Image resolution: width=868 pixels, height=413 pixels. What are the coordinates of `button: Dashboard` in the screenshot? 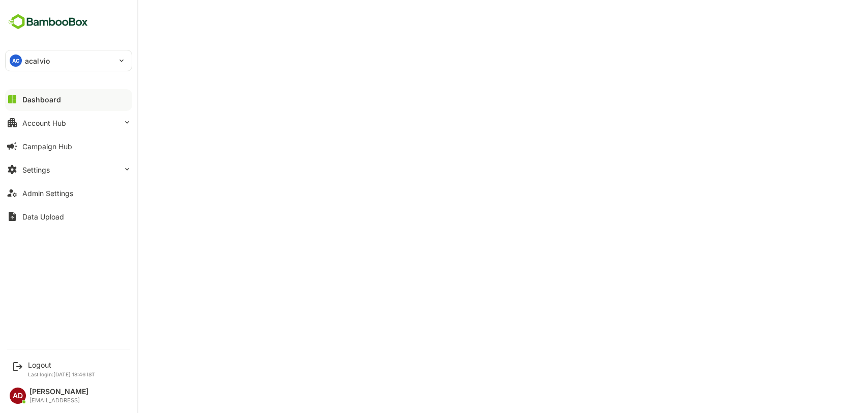 It's located at (68, 99).